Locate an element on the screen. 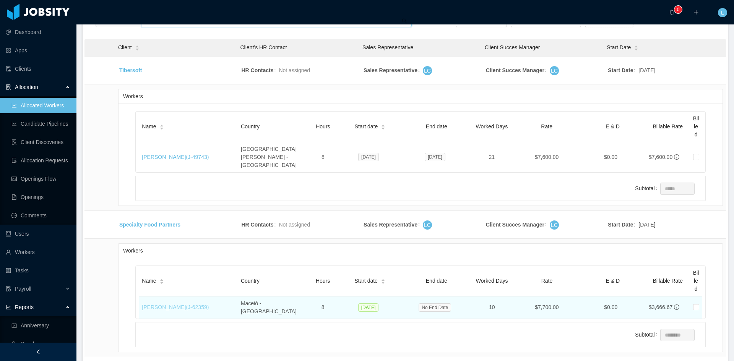 Image resolution: width=734 pixels, height=361 pixels. span: Billed is located at coordinates (696, 126).